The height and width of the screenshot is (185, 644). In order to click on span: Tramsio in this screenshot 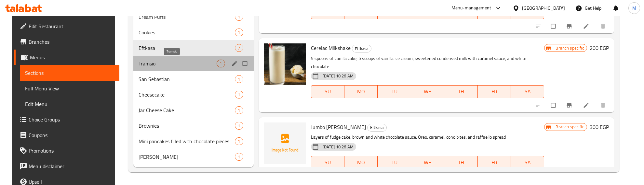, I will do `click(178, 64)`.